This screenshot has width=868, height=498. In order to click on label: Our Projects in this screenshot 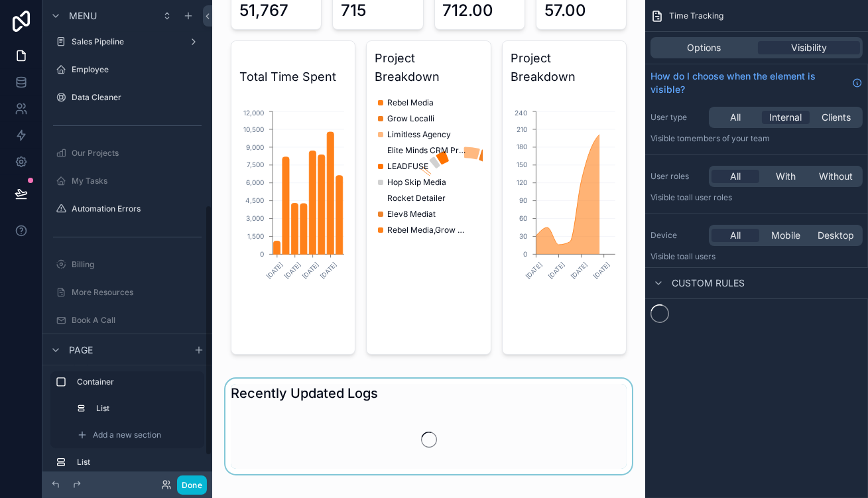, I will do `click(137, 153)`.